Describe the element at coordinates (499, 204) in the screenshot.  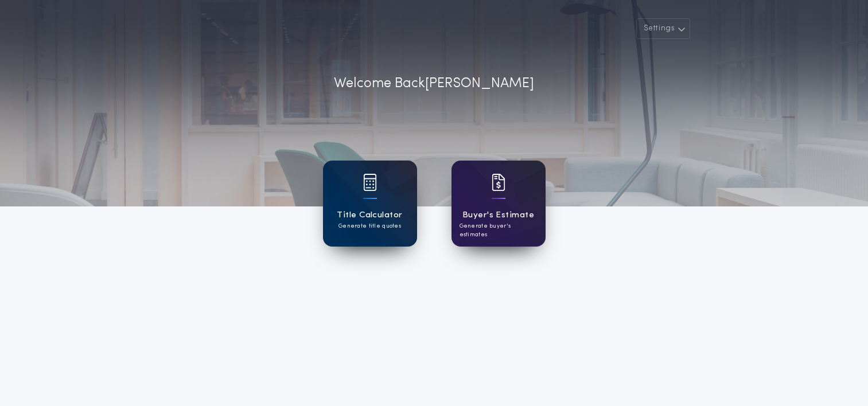
I see `a: card iconBuyer's EstimateGenerate buyer's estimates` at that location.